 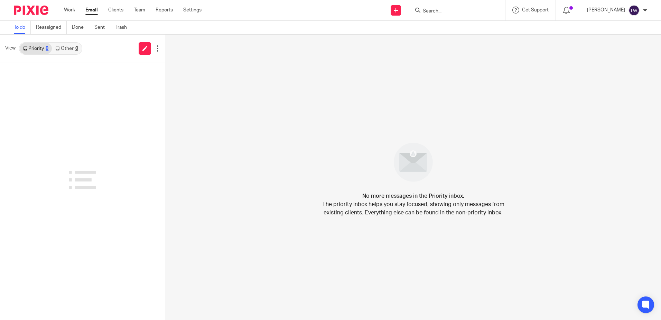 I want to click on p: The priority inbox helps you stay focused, showing only messages from existing clients. Everythin..., so click(x=413, y=208).